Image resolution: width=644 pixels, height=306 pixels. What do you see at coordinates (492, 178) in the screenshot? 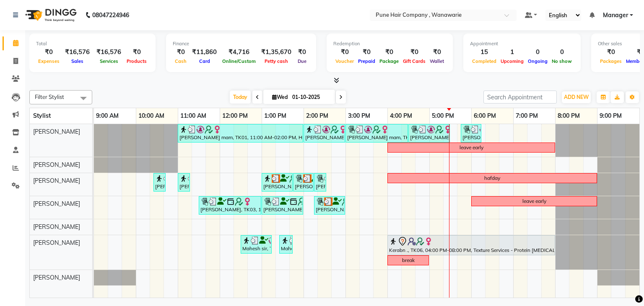
I see `div: hafday` at bounding box center [492, 178].